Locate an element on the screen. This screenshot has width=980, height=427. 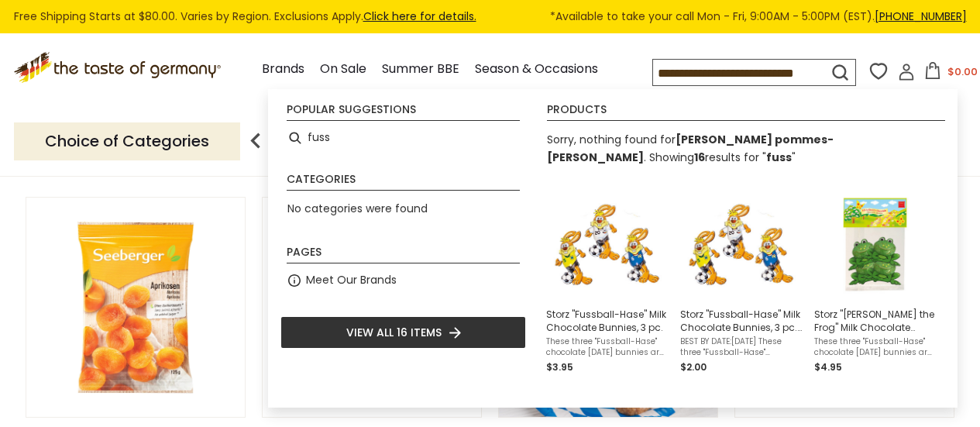
span: Meet Our Brands is located at coordinates (351, 280).